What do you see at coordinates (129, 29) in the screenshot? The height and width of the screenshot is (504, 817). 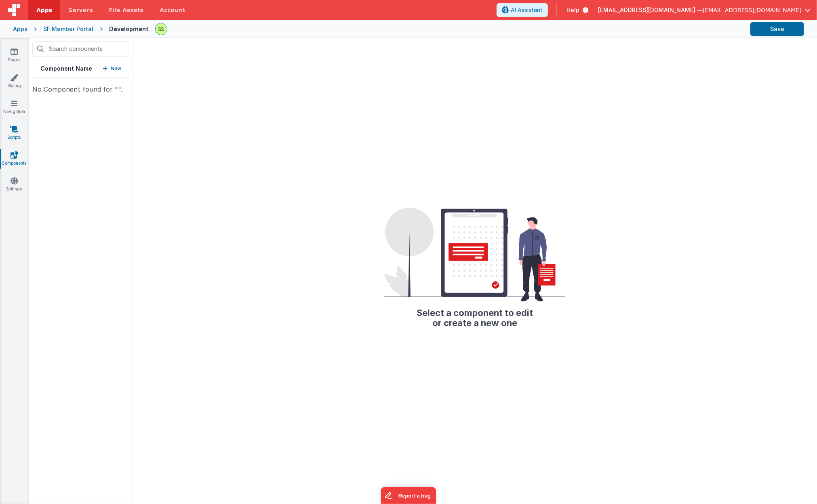 I see `div: Development` at bounding box center [129, 29].